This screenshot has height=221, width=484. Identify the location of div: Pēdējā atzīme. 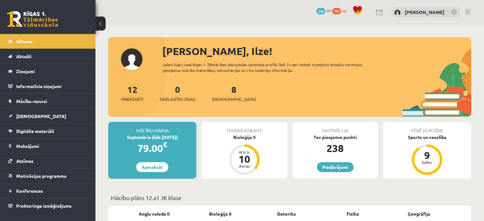
(427, 128).